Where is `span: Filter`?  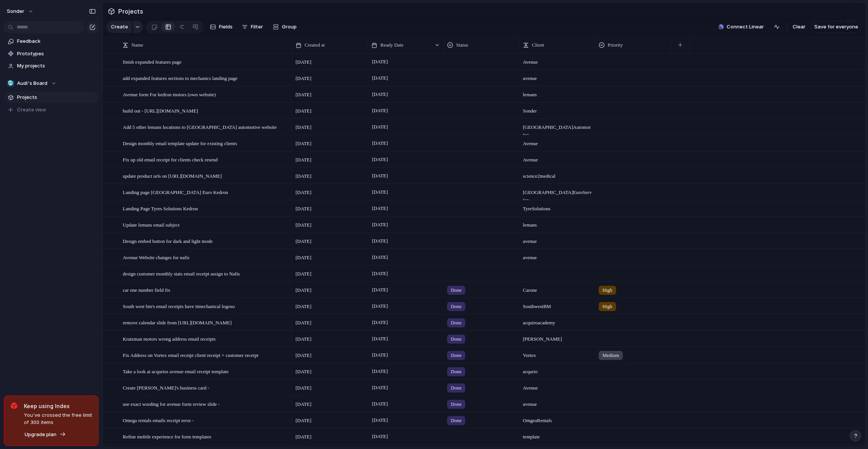 span: Filter is located at coordinates (257, 27).